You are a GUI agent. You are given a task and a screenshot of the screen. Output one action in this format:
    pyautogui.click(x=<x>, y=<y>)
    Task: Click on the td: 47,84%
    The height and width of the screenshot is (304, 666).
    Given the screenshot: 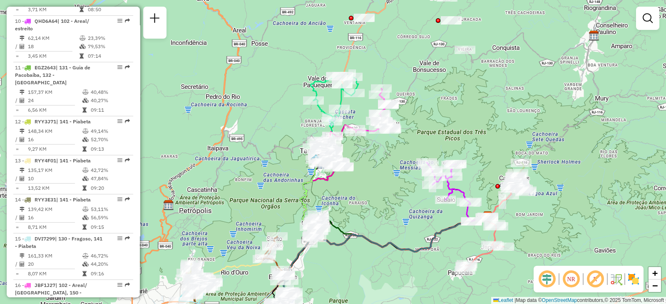 What is the action you would take?
    pyautogui.click(x=110, y=179)
    